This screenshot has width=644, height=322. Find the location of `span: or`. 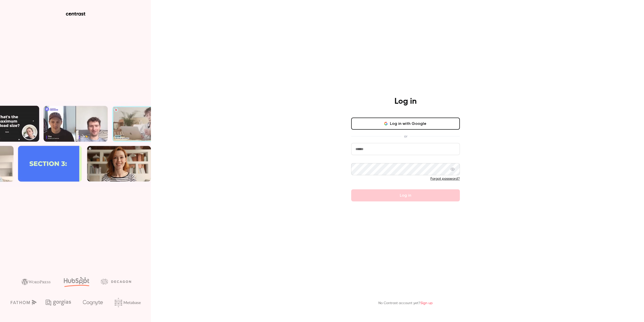

span: or is located at coordinates (405, 136).